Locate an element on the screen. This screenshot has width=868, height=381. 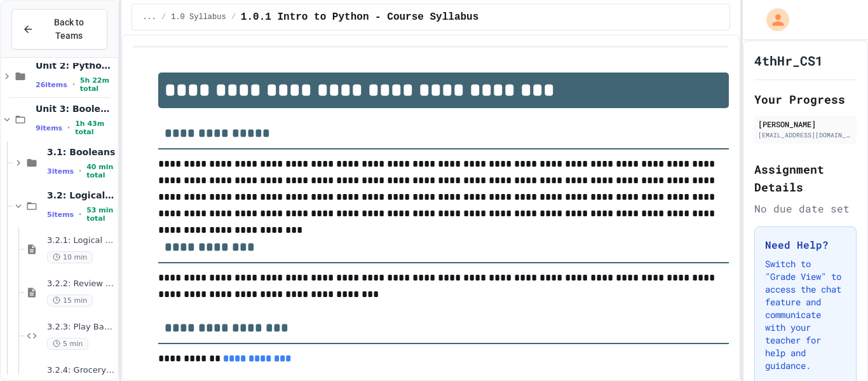
h2: Your Progress is located at coordinates (805, 99).